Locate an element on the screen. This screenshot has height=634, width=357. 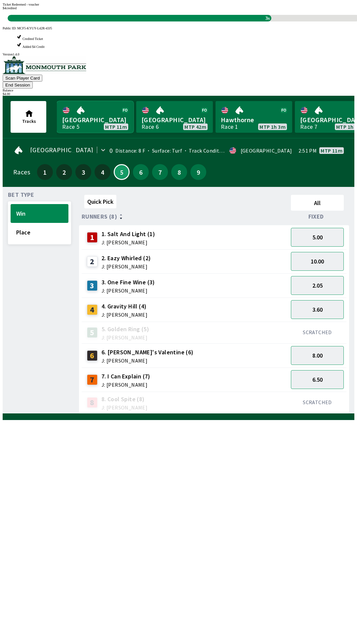
span: 8.00 is located at coordinates (317, 356).